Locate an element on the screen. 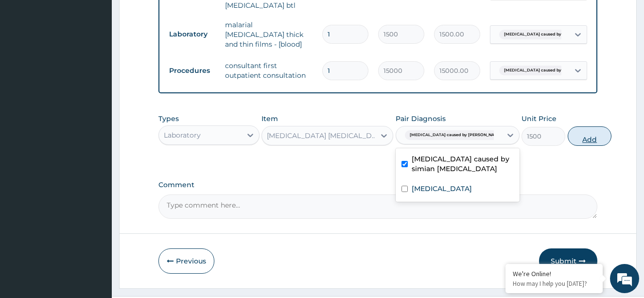 This screenshot has height=298, width=644. div: We're Online! is located at coordinates (554, 273).